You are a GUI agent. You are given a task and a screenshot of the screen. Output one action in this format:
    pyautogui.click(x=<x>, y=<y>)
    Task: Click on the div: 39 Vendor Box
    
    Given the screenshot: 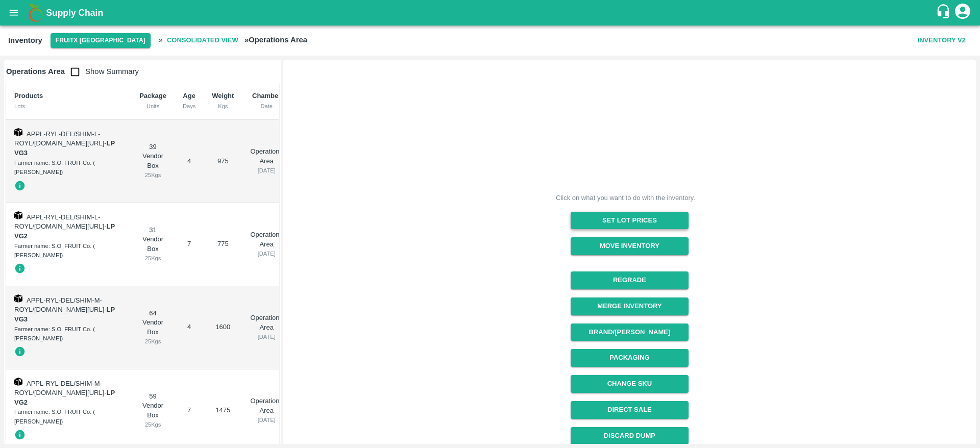 What is the action you would take?
    pyautogui.click(x=152, y=161)
    